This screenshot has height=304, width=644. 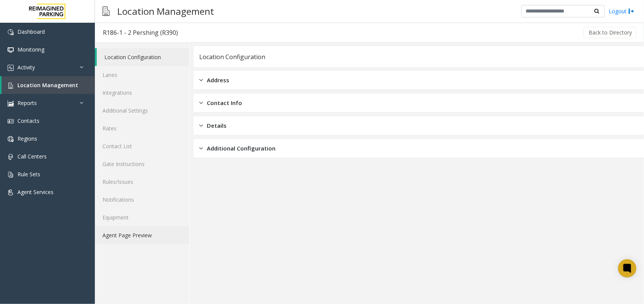 I want to click on a: Additional Settings, so click(x=142, y=110).